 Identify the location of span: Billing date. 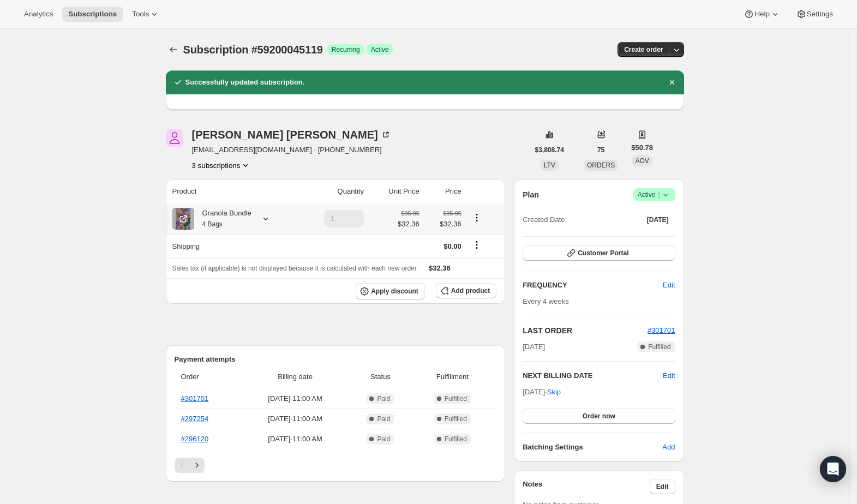
(295, 377).